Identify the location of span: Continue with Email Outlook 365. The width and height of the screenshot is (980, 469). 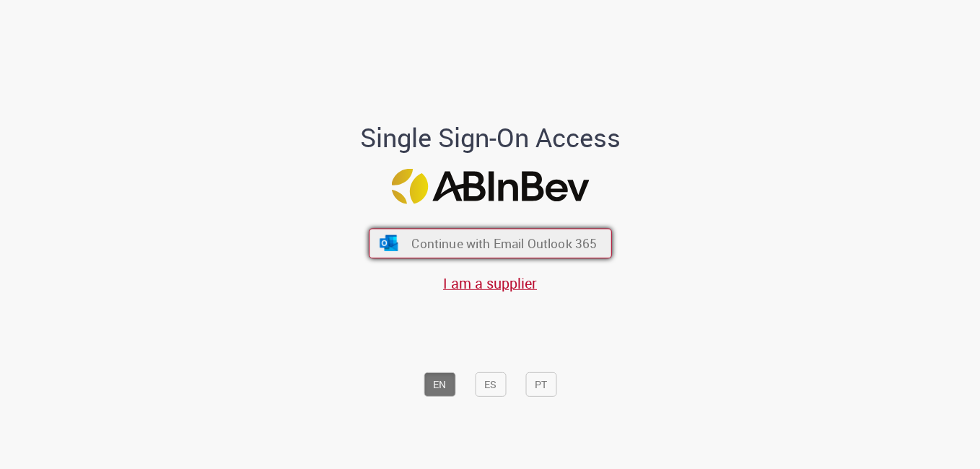
(503, 243).